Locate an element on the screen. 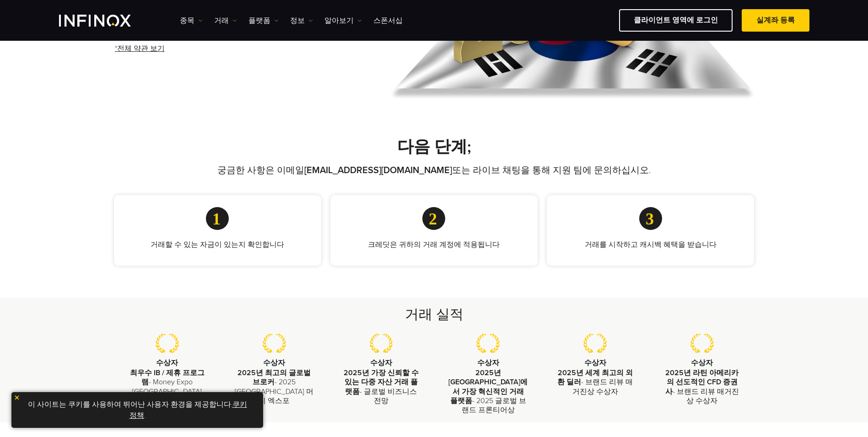 The image size is (868, 437). p: 크레딧은 귀하의 거래 계정에 적용됩니다 is located at coordinates (434, 245).